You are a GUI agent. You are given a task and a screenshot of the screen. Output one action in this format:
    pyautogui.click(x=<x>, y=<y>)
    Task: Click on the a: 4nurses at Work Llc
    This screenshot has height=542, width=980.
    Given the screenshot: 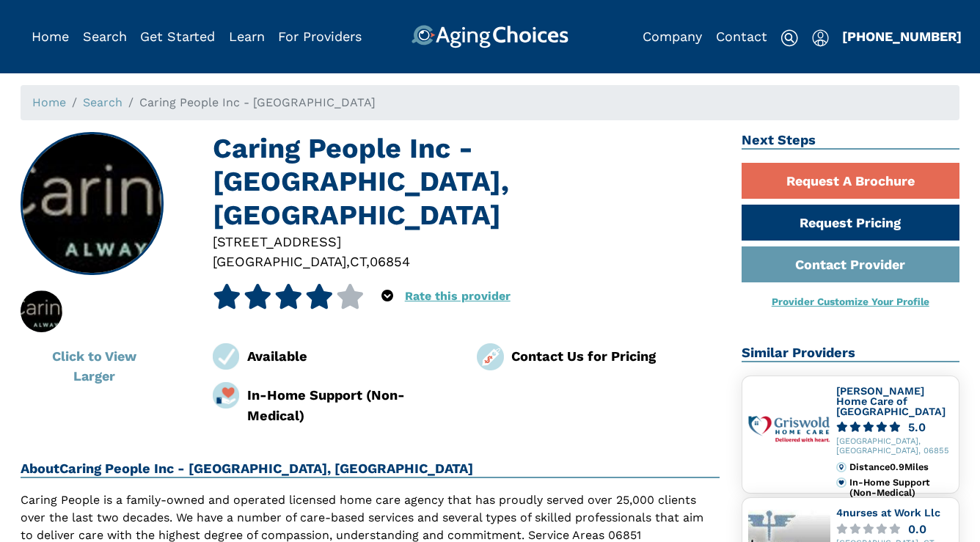 What is the action you would take?
    pyautogui.click(x=888, y=513)
    